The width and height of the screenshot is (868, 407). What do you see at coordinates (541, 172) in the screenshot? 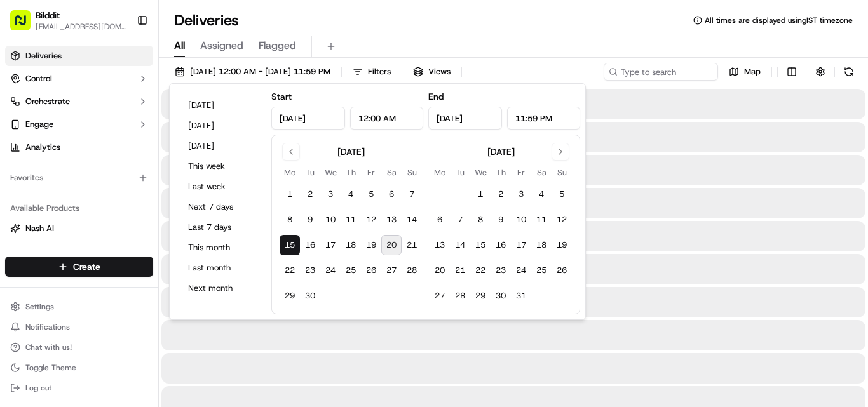
I see `th: Saturday` at bounding box center [541, 172].